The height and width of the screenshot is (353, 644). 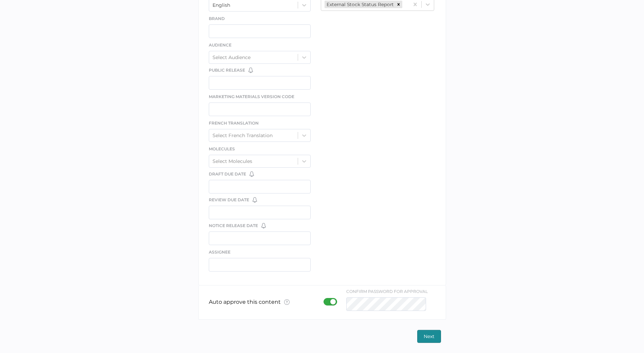 What do you see at coordinates (359, 4) in the screenshot?
I see `div: External Stock Status Report` at bounding box center [359, 4].